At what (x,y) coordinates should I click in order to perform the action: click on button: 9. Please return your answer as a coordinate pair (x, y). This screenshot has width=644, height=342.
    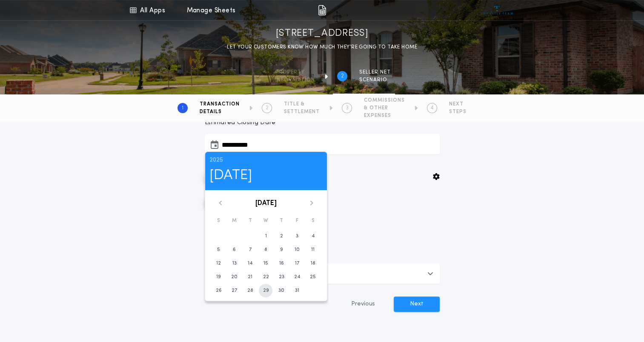
    Looking at the image, I should click on (281, 250).